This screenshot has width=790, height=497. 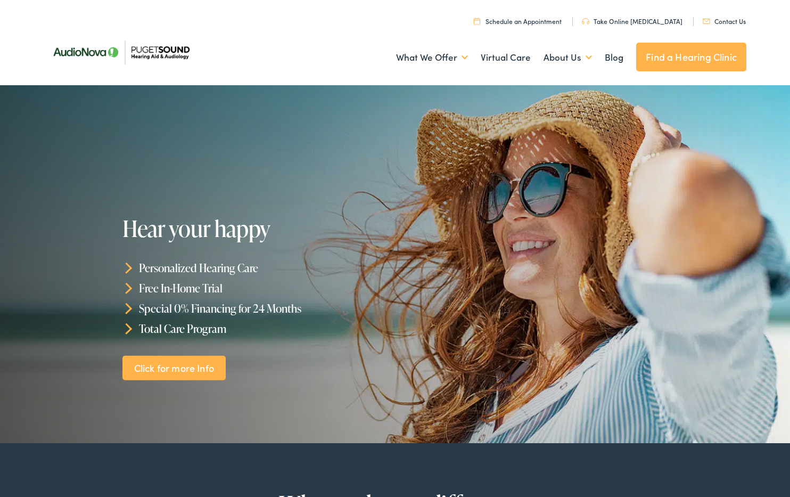 What do you see at coordinates (260, 288) in the screenshot?
I see `li: Free In-Home Trial` at bounding box center [260, 288].